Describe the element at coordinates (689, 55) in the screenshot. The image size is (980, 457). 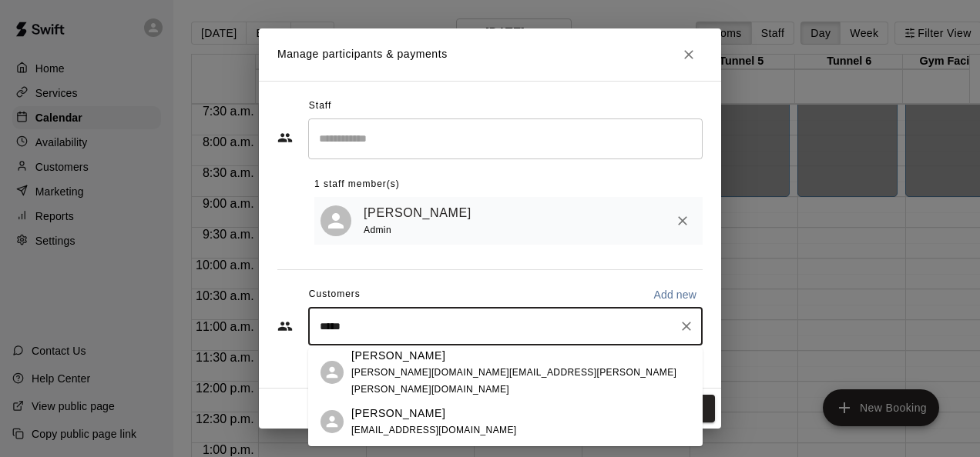
I see `button: Close` at that location.